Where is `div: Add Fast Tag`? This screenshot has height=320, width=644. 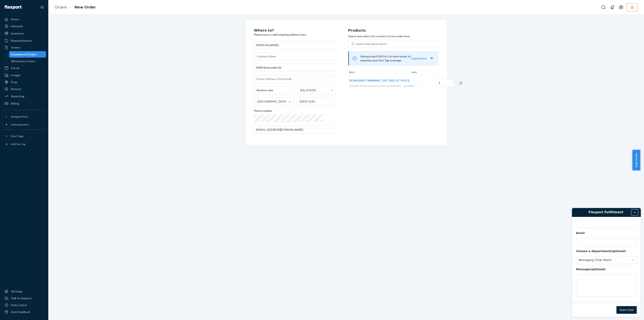
div: Add Fast Tag is located at coordinates (18, 144).